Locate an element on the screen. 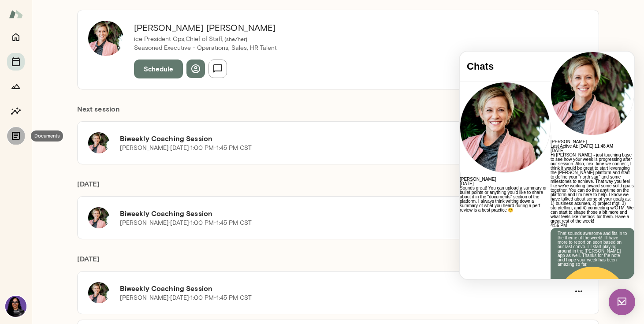 The width and height of the screenshot is (644, 324). button: Schedule is located at coordinates (158, 69).